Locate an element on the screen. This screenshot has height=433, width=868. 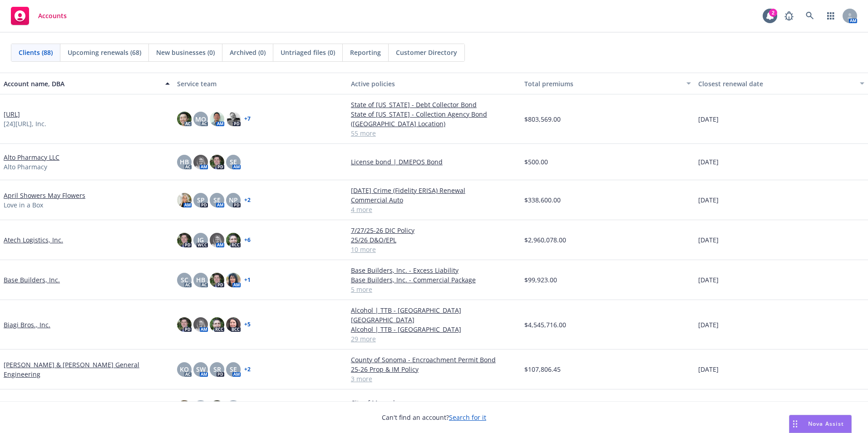
button: Service team is located at coordinates (260, 83).